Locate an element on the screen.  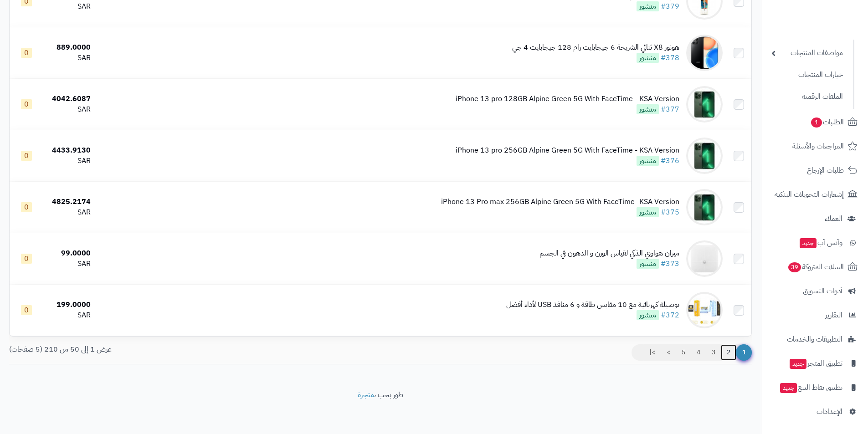
a: تطبيق نقاط البيعجديد is located at coordinates (815, 388).